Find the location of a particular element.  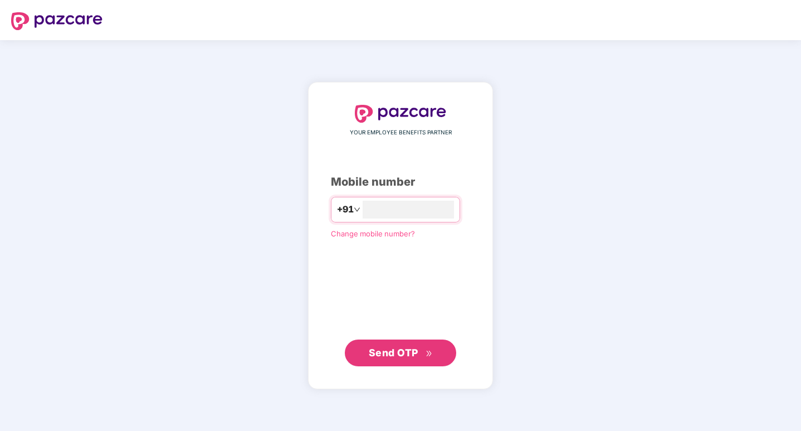

span: double-right is located at coordinates (429, 353).